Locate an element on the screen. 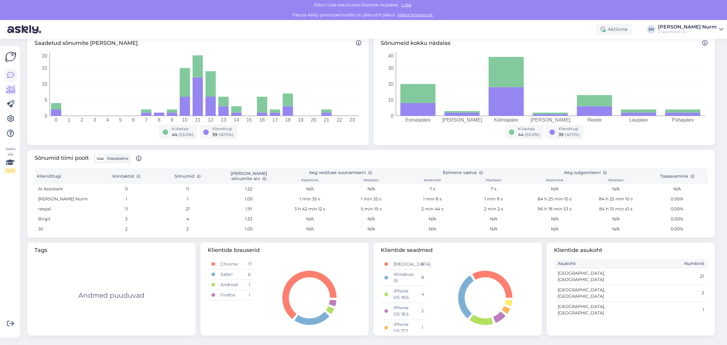 This screenshot has height=345, width=727. tspan: 19 is located at coordinates (301, 120).